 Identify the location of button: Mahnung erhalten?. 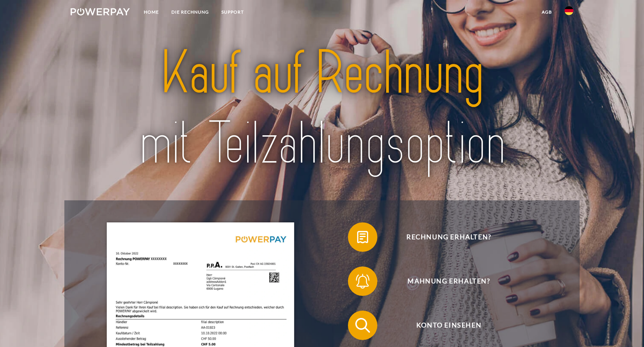
(443, 281).